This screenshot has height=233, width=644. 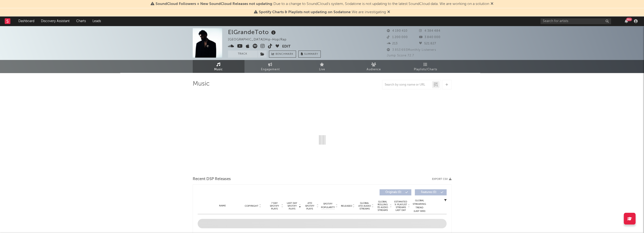 What do you see at coordinates (394, 192) in the screenshot?
I see `span: Originals ( 0 )` at bounding box center [394, 192].